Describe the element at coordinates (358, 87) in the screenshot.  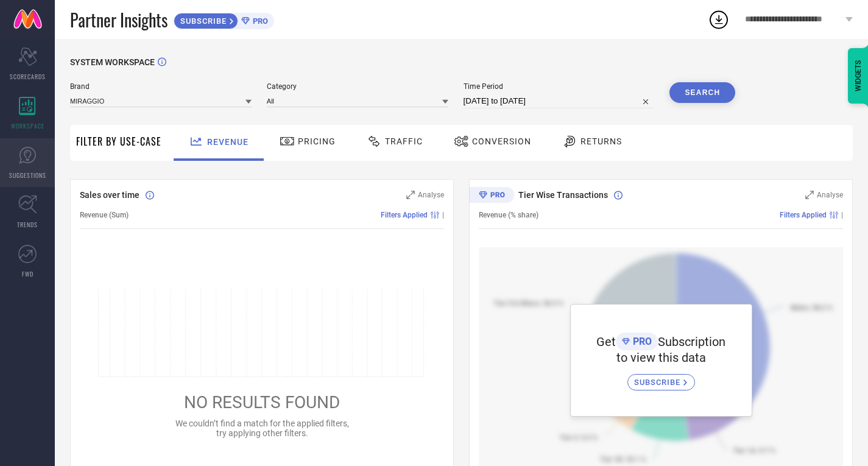
I see `span: Category` at that location.